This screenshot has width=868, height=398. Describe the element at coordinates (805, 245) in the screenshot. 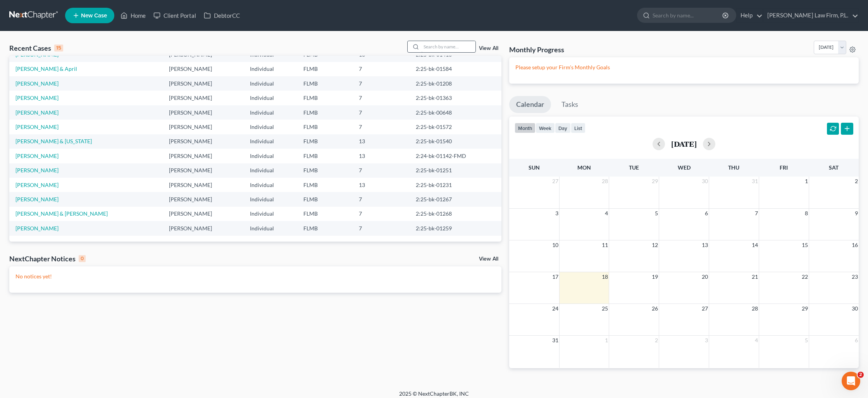

I see `span: 15` at that location.